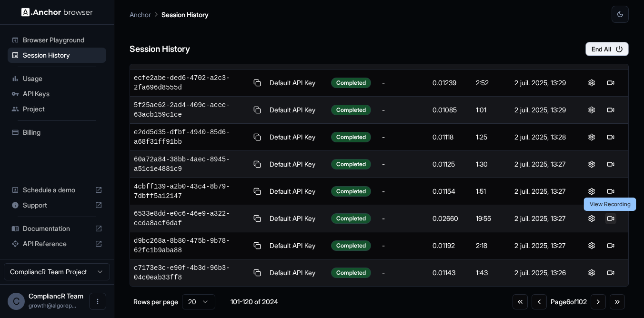  Describe the element at coordinates (450, 83) in the screenshot. I see `div: 0.01239` at that location.